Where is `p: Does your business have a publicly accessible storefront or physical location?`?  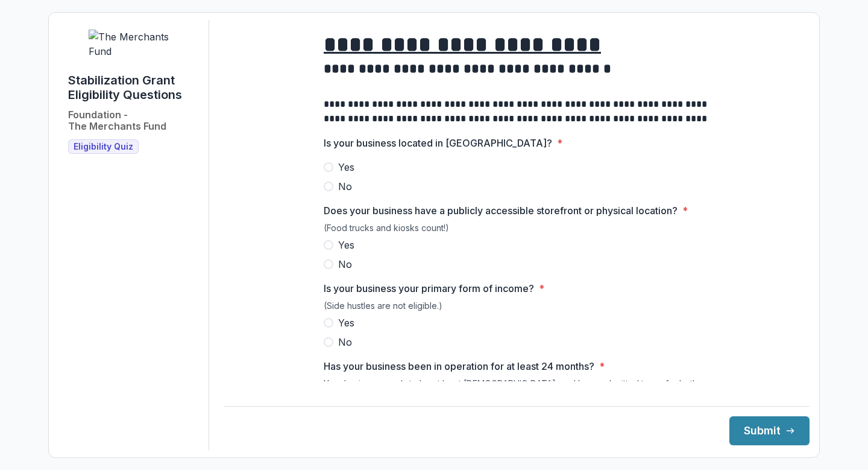 p: Does your business have a publicly accessible storefront or physical location? is located at coordinates (500, 210).